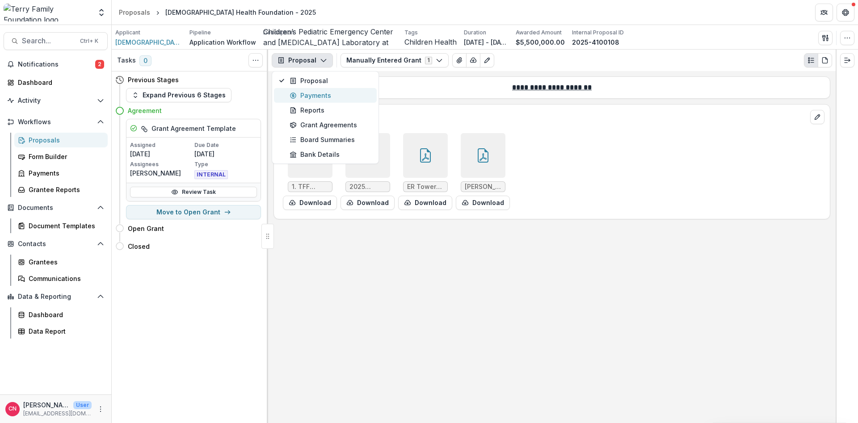 This screenshot has width=858, height=423. What do you see at coordinates (55, 82) in the screenshot?
I see `a: Dashboard` at bounding box center [55, 82].